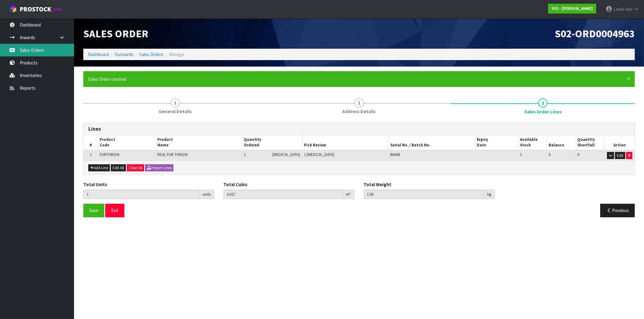 This screenshot has width=644, height=319. I want to click on th: Product Code, so click(127, 143).